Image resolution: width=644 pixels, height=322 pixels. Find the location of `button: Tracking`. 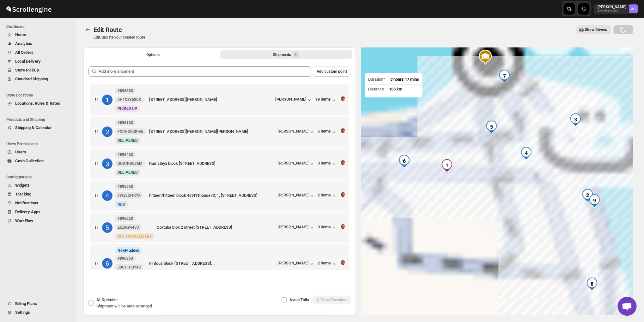

button: Tracking is located at coordinates (38, 194).